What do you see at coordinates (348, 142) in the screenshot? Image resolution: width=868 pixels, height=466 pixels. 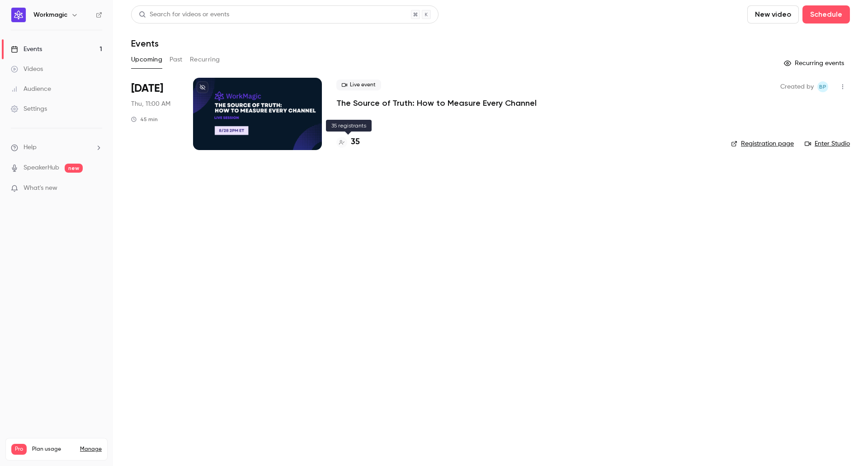 I see `a: 35` at bounding box center [348, 142].